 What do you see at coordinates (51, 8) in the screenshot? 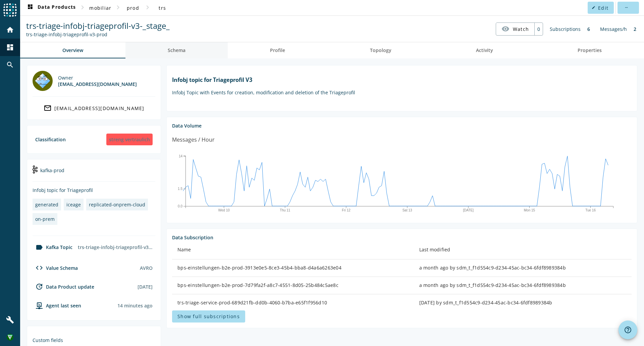
I see `span: Data Products` at bounding box center [51, 8].